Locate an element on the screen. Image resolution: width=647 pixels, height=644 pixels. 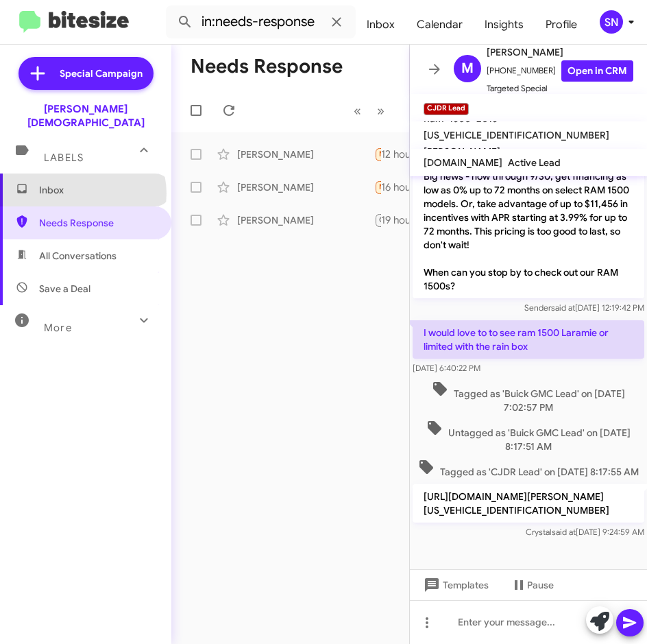
div: SN is located at coordinates (612, 22).